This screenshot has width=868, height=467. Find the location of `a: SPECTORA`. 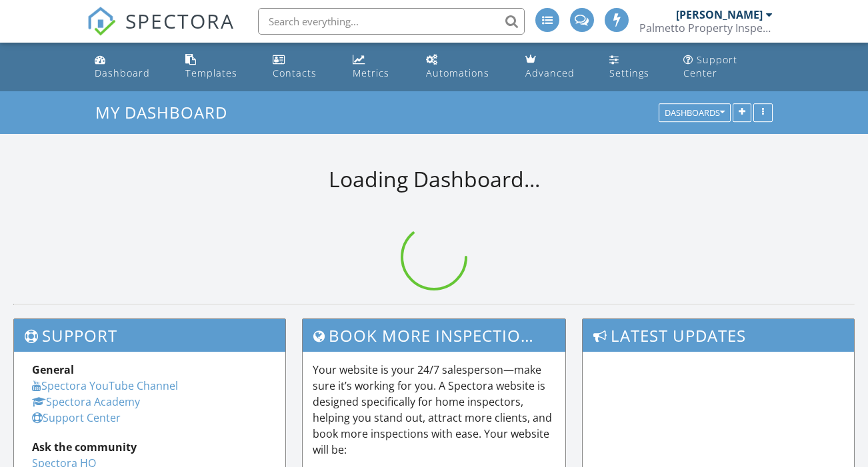

a: SPECTORA is located at coordinates (161, 32).